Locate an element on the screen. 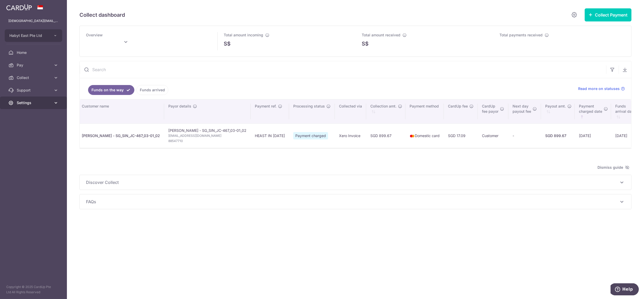  a: Funds arrived is located at coordinates (152, 90).